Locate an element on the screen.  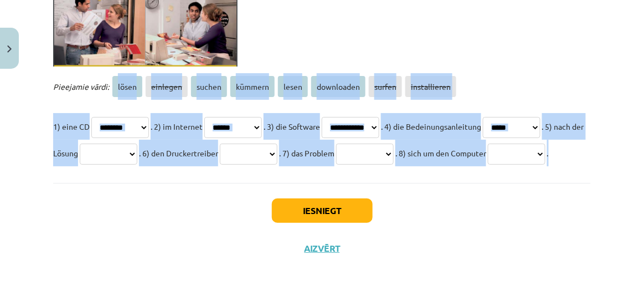
span: downloaden is located at coordinates (338, 86).